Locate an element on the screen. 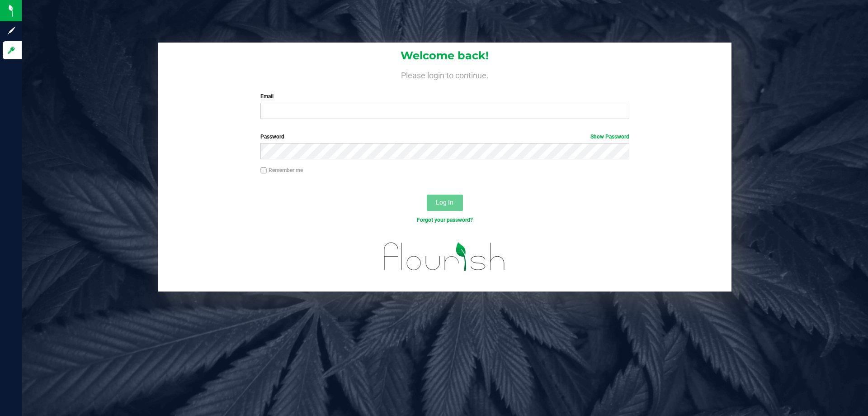 The height and width of the screenshot is (416, 868). a: Forgot your password? is located at coordinates (445, 220).